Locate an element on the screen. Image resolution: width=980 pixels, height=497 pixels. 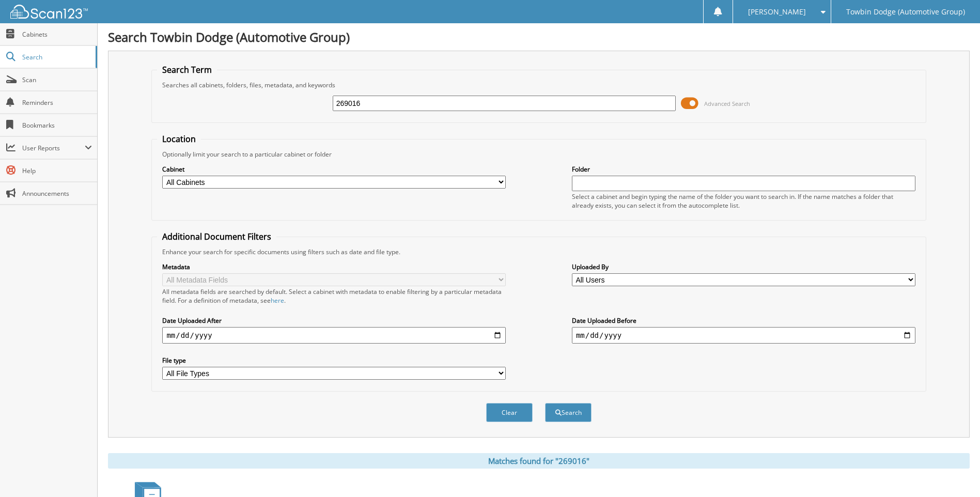
legend: Location is located at coordinates (179, 139).